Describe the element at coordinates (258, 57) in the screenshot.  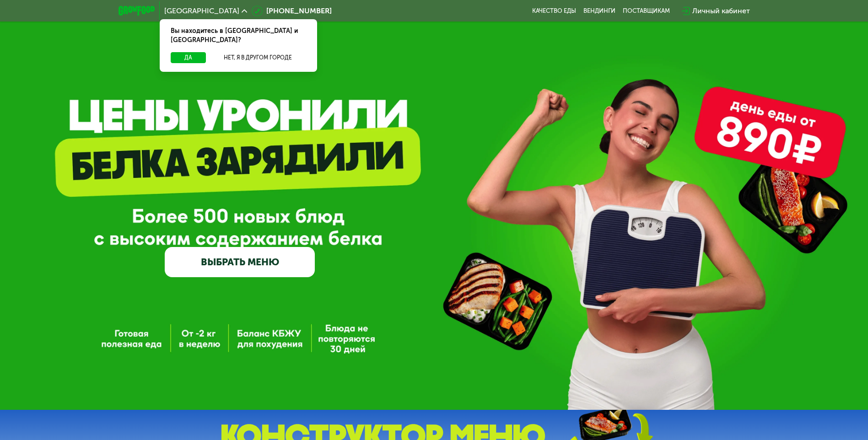
I see `button: Нет, я в другом городе` at that location.